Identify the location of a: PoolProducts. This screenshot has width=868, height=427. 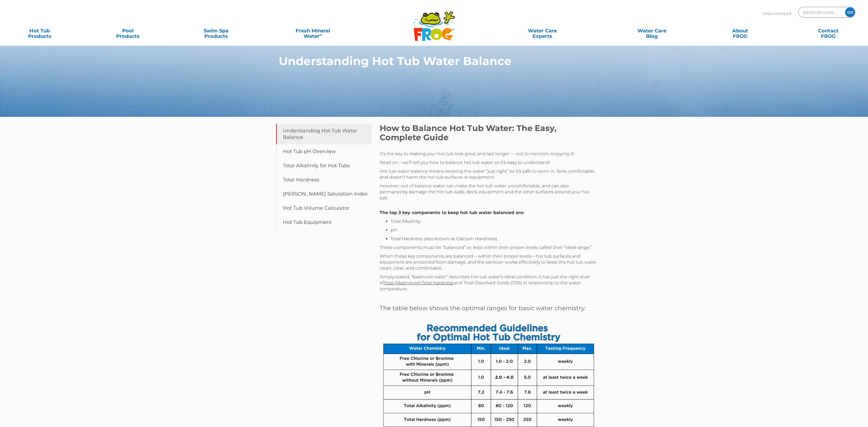
(128, 31).